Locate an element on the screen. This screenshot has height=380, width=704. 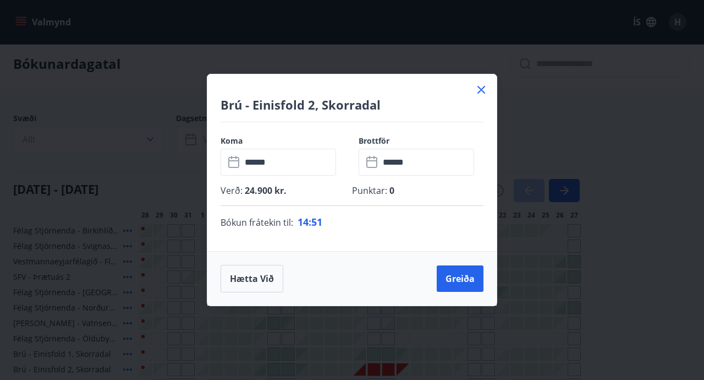
label: Koma is located at coordinates (283, 141).